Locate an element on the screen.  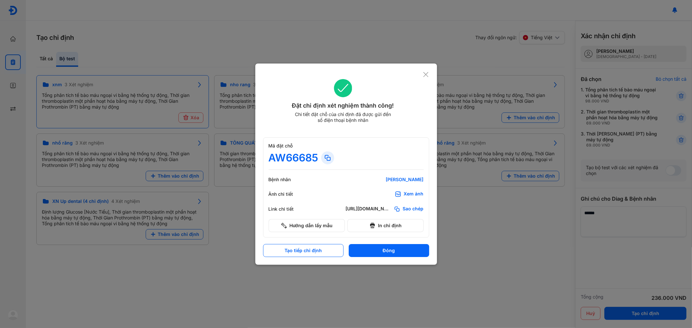
div: Đặt chỉ định xét nghiệm thành công! is located at coordinates (343, 106).